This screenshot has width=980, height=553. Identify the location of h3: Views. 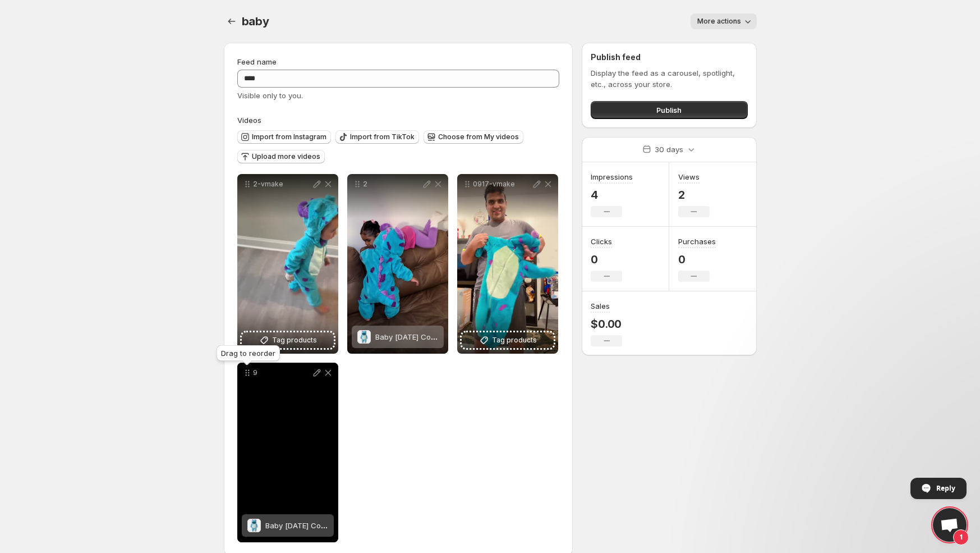
(689, 177).